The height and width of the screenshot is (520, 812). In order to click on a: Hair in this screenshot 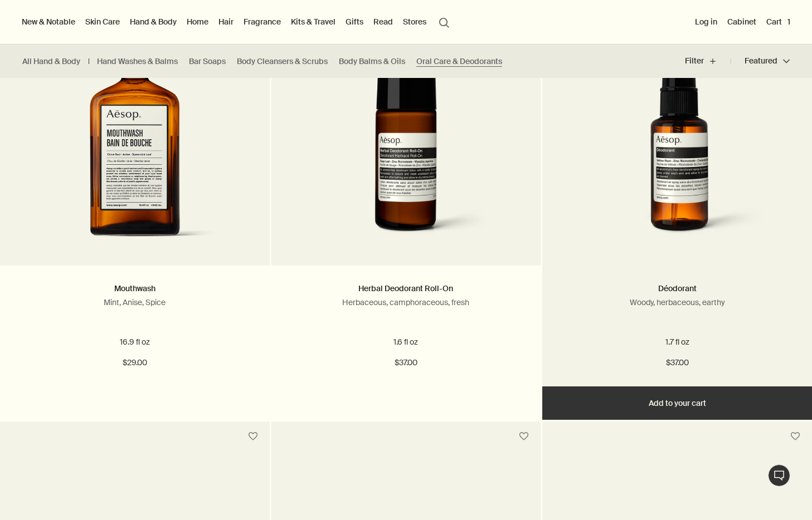, I will do `click(225, 22)`.